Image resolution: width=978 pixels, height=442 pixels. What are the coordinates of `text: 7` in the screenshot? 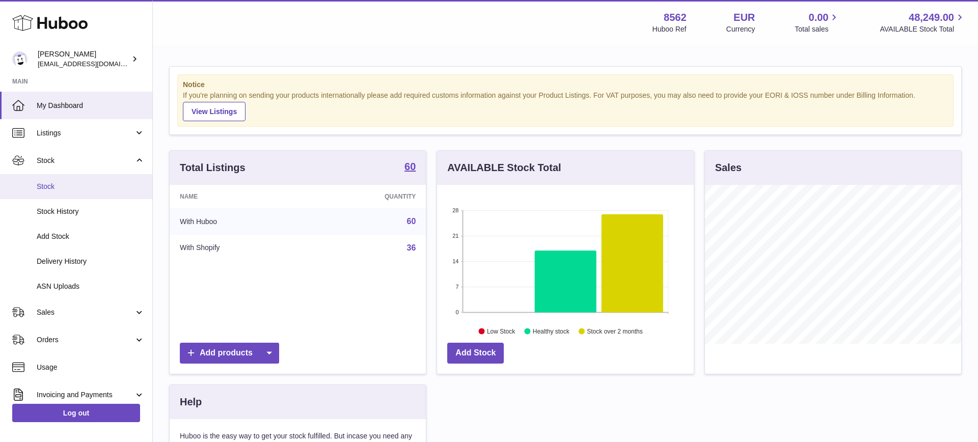 It's located at (457, 287).